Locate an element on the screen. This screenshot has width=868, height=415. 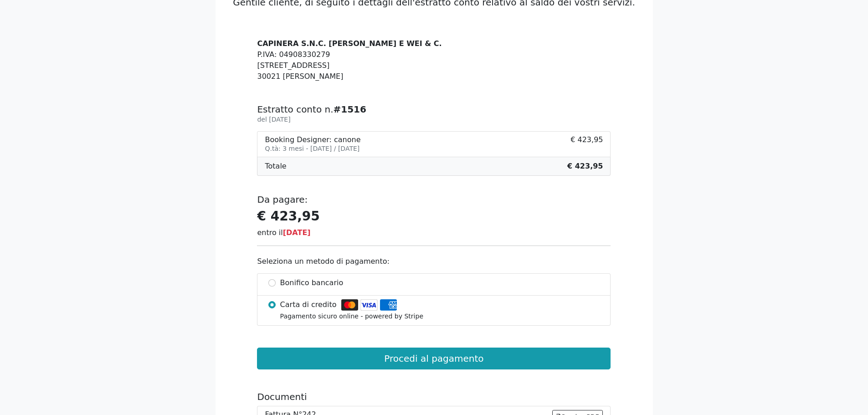
b: € 423,95 is located at coordinates (585, 166).